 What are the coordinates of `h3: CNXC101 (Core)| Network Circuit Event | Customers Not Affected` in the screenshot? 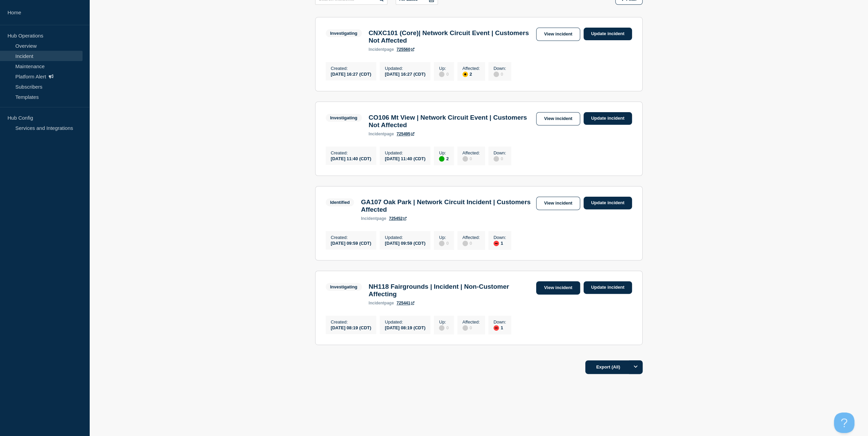 It's located at (451, 37).